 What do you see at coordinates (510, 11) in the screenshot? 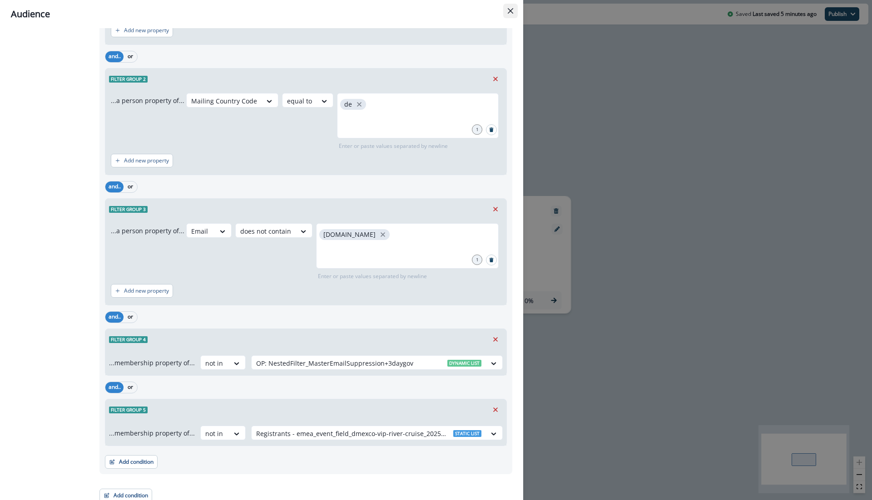
I see `button: Close` at bounding box center [510, 11].